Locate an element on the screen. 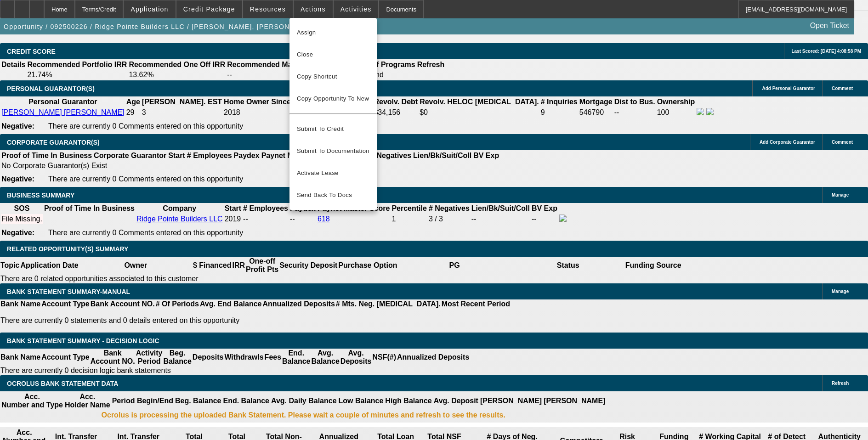 Image resolution: width=868 pixels, height=440 pixels. span: Assign is located at coordinates (333, 33).